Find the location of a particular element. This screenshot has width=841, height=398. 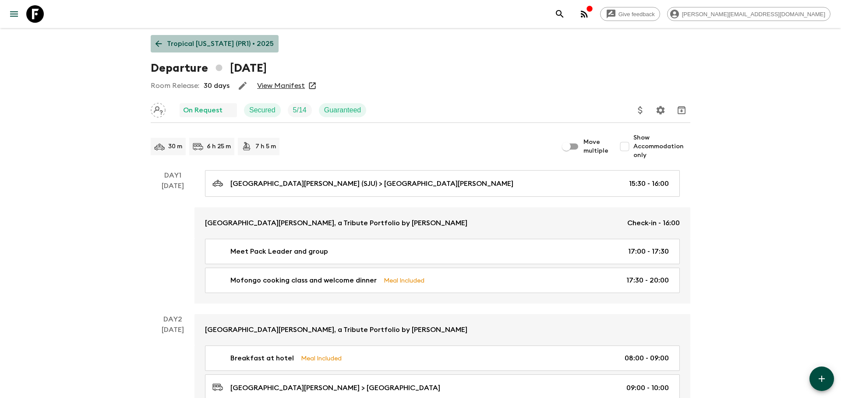

p: On Request is located at coordinates (203, 110).